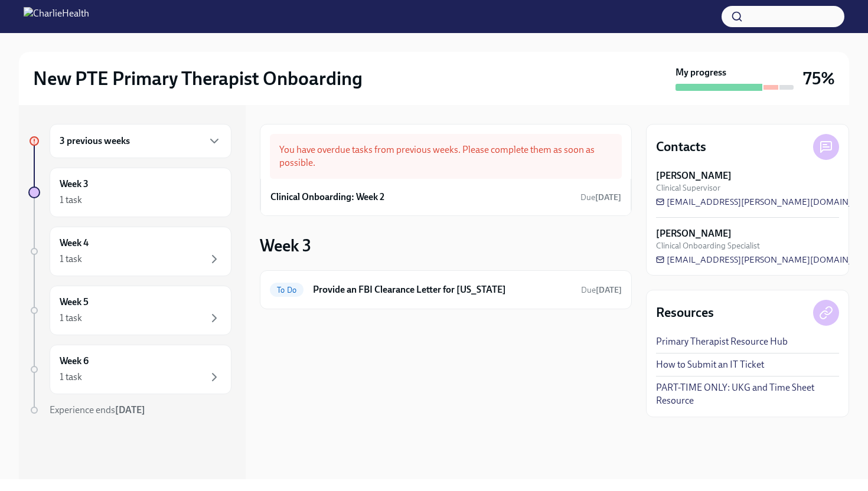  Describe the element at coordinates (130, 251) in the screenshot. I see `a: Week 41 task` at that location.